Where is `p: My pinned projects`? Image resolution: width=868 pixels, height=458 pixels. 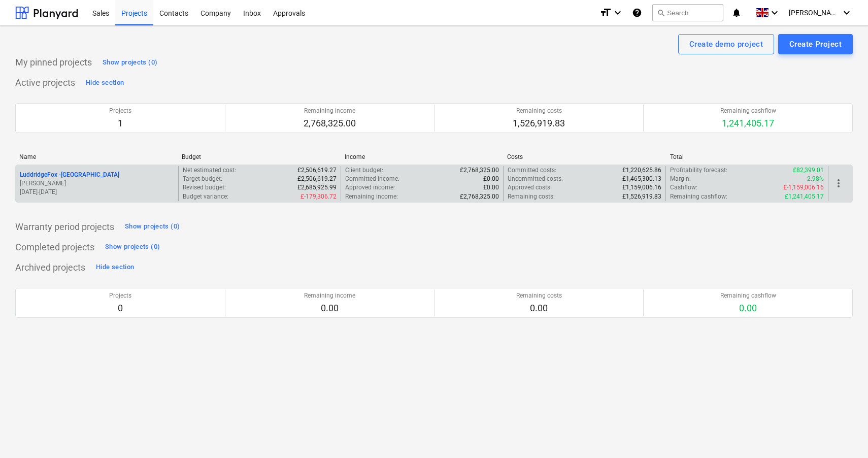 p: My pinned projects is located at coordinates (53, 63).